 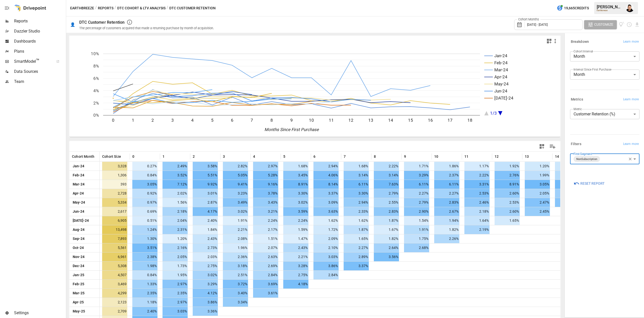 I want to click on span: 6,961, so click(x=115, y=257).